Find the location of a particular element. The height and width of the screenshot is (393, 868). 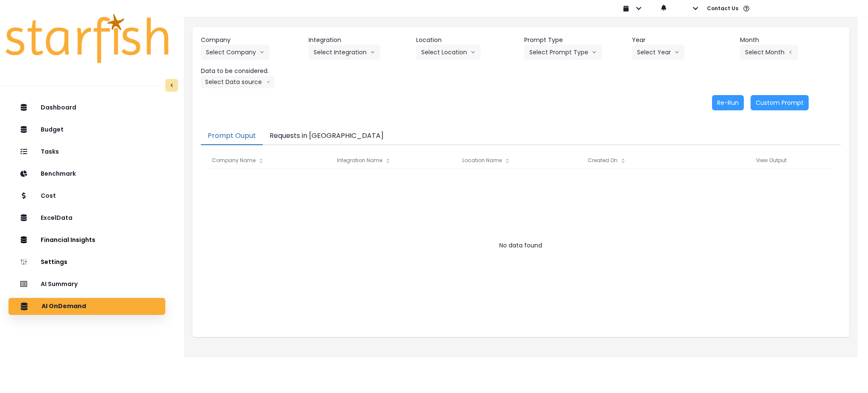

button: Select Prompt Typearrow down line is located at coordinates (563, 52).